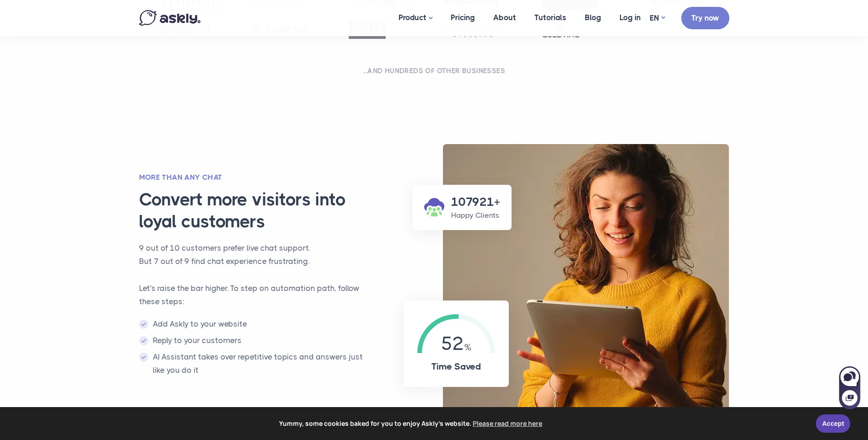  Describe the element at coordinates (456, 333) in the screenshot. I see `div: 52` at that location.